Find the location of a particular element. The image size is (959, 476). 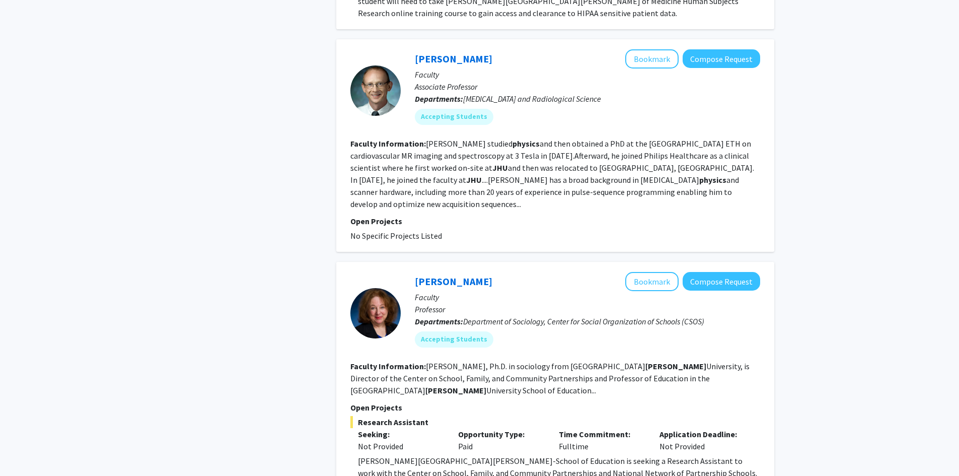

p: Professor is located at coordinates (587, 309).